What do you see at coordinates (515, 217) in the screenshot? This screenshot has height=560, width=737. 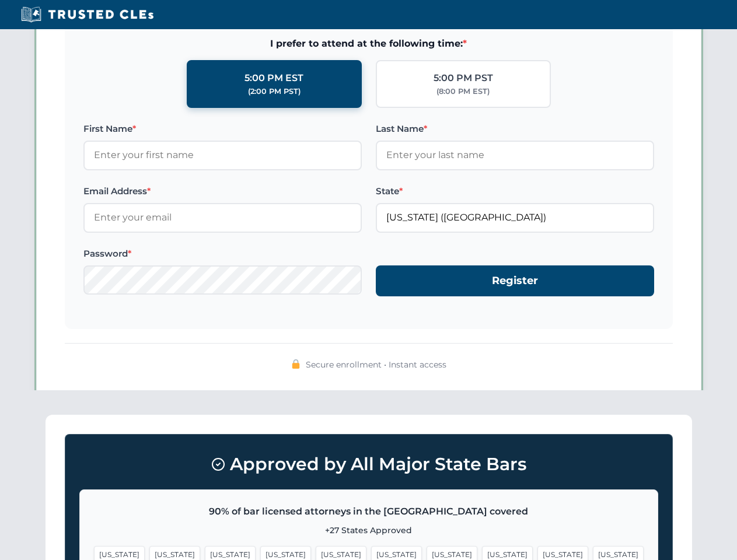 I see `input: Florida (FL)` at bounding box center [515, 217].